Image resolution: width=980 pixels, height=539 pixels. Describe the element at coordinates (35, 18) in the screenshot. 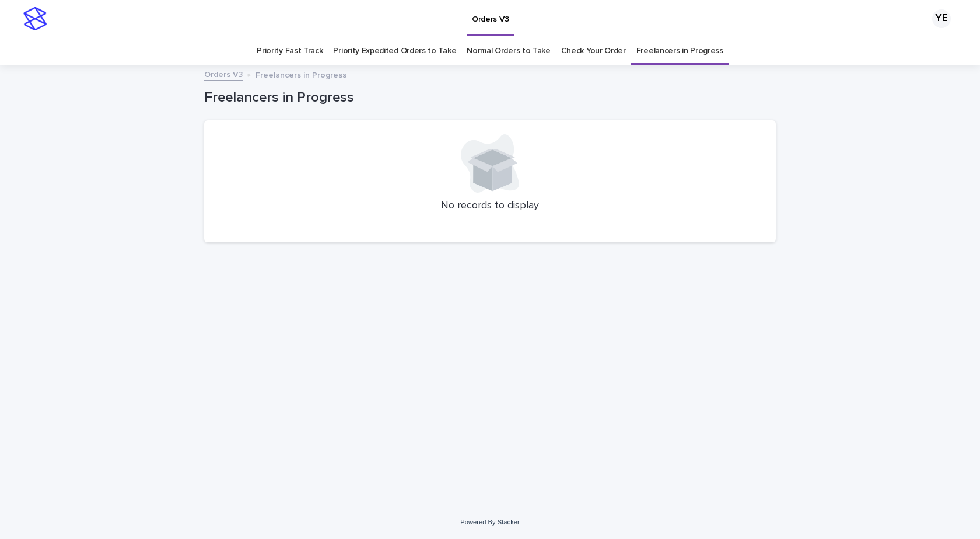

I see `img: stacker-logo-s-only.png` at that location.